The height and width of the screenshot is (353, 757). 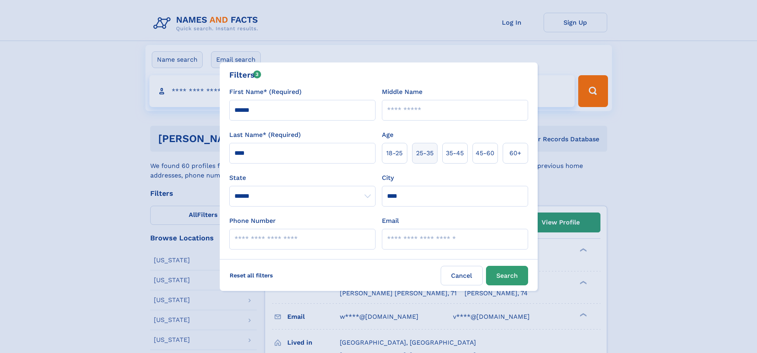 I want to click on label: Phone Number, so click(x=252, y=221).